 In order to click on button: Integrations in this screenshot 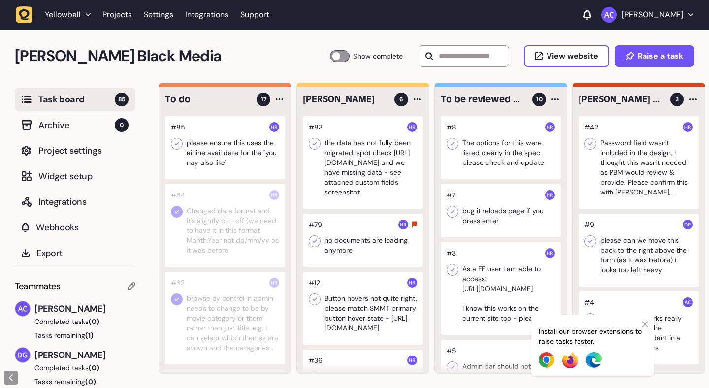, I will do `click(75, 202)`.